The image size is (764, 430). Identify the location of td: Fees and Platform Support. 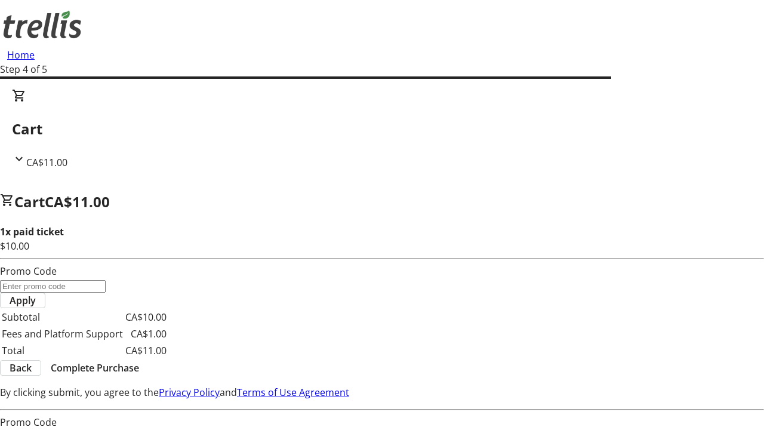
(62, 334).